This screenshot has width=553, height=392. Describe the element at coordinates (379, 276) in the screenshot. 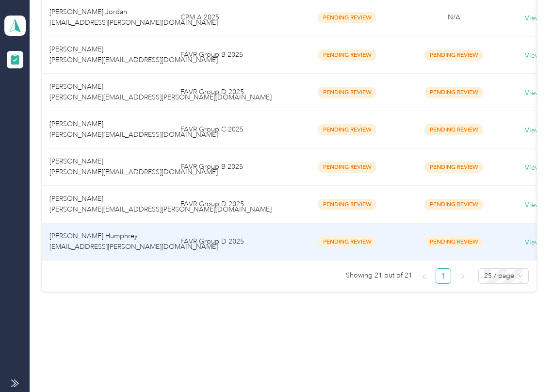

I see `span: Showing 21 out of 21` at that location.